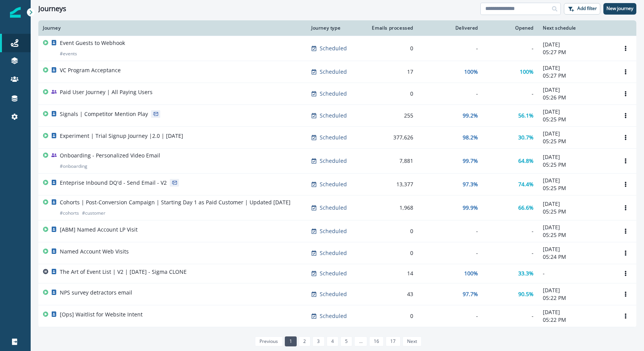  Describe the element at coordinates (470, 208) in the screenshot. I see `p: 99.9%` at that location.